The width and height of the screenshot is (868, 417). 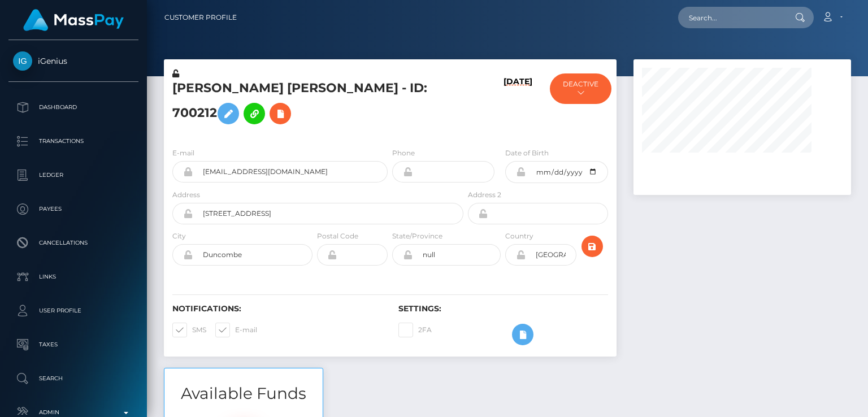 I want to click on h6: Settings:, so click(x=503, y=308).